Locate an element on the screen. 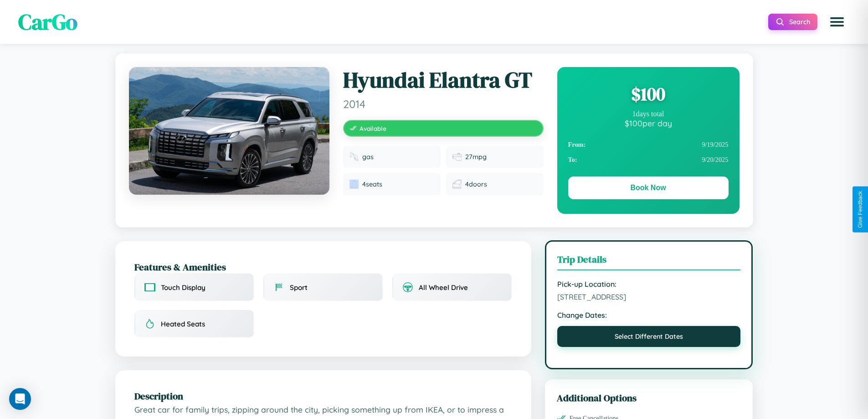 The image size is (868, 419). div: Give Feedback is located at coordinates (860, 210).